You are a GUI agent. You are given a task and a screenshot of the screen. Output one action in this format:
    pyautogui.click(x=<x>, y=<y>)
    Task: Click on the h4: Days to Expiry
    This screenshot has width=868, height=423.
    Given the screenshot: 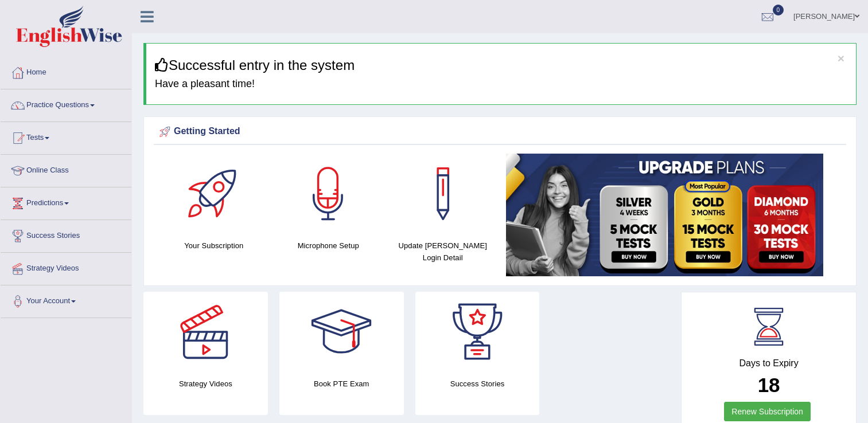 What is the action you would take?
    pyautogui.click(x=769, y=364)
    